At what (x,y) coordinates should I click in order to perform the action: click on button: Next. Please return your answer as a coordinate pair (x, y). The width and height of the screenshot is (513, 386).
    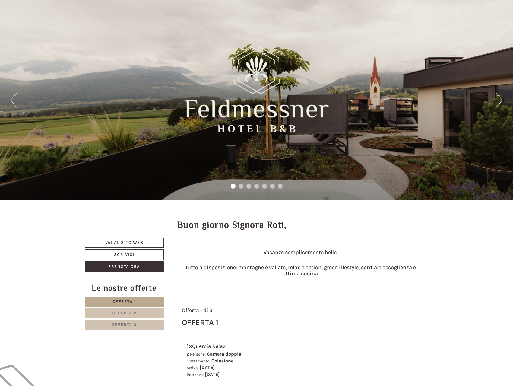
    Looking at the image, I should click on (499, 100).